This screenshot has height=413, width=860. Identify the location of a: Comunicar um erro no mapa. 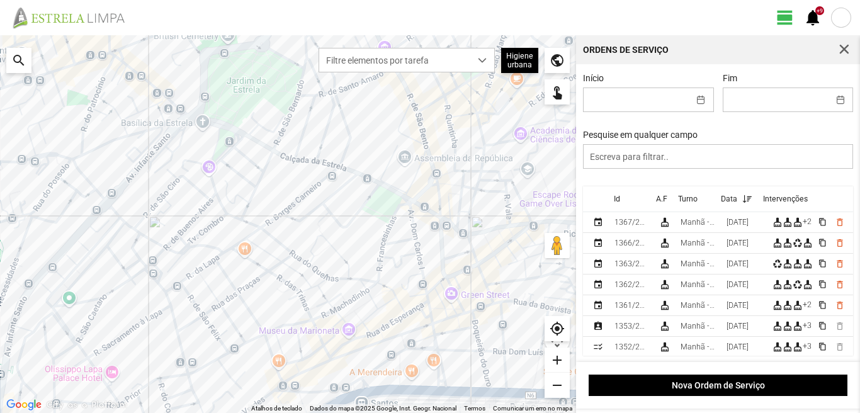
(532, 408).